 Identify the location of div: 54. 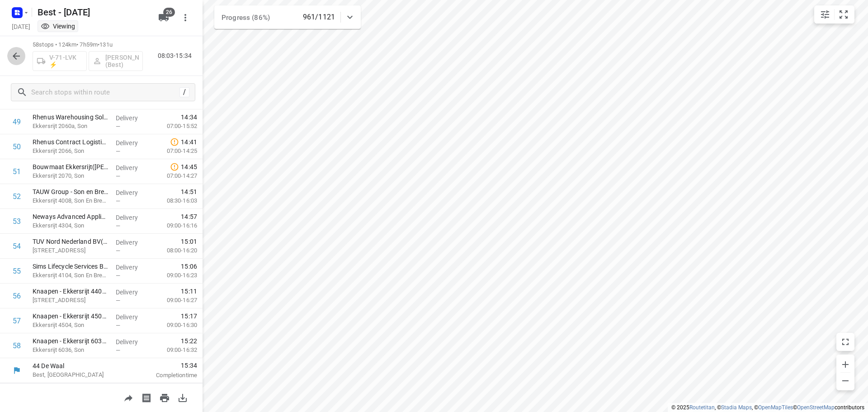
(17, 246).